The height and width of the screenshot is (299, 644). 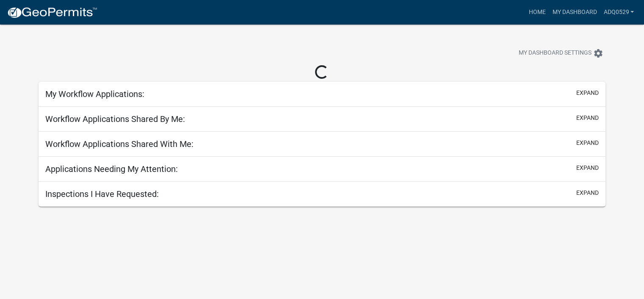 What do you see at coordinates (95, 94) in the screenshot?
I see `h5: My Workflow Applications:` at bounding box center [95, 94].